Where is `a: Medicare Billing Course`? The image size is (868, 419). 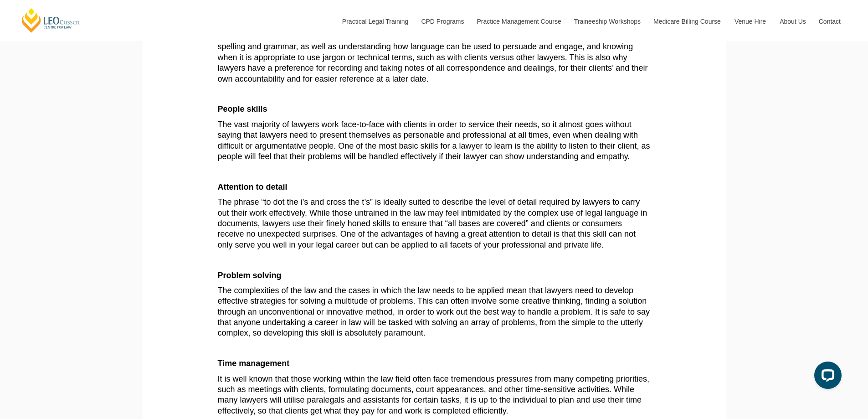
a: Medicare Billing Course is located at coordinates (687, 21).